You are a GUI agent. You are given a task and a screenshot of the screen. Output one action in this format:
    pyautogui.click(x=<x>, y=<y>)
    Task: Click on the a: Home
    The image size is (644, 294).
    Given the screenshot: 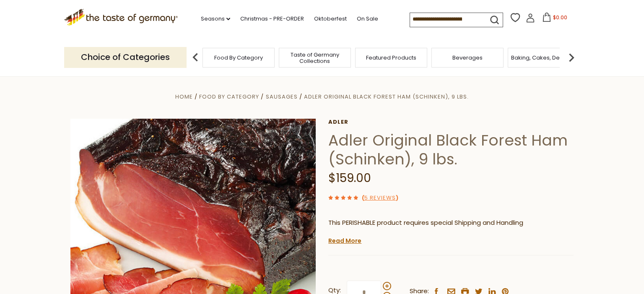 What is the action you would take?
    pyautogui.click(x=184, y=96)
    